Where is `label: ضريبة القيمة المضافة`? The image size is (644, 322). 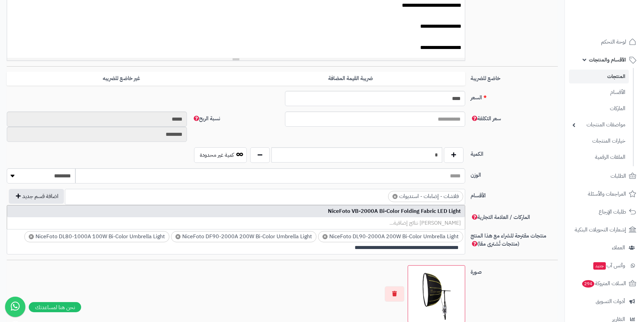 label: ضريبة القيمة المضافة is located at coordinates (350, 79).